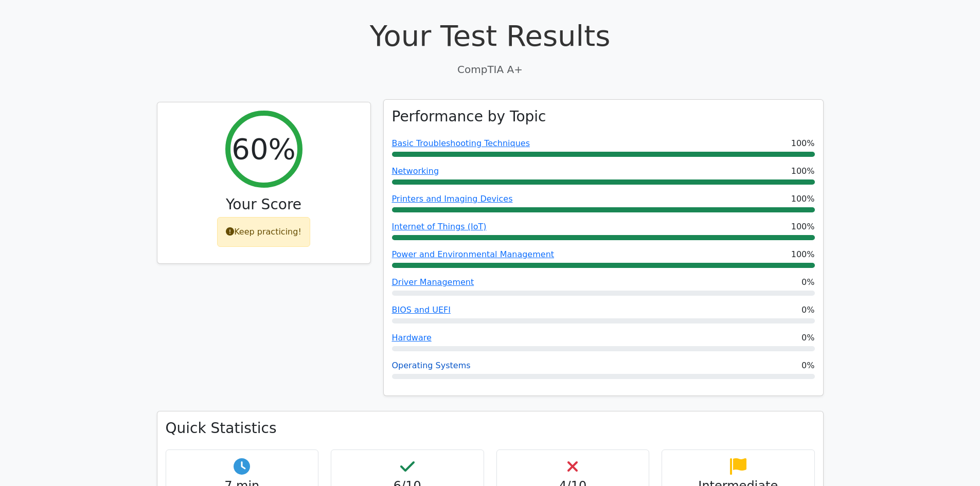 Image resolution: width=980 pixels, height=486 pixels. What do you see at coordinates (421, 310) in the screenshot?
I see `a: BIOS and UEFI` at bounding box center [421, 310].